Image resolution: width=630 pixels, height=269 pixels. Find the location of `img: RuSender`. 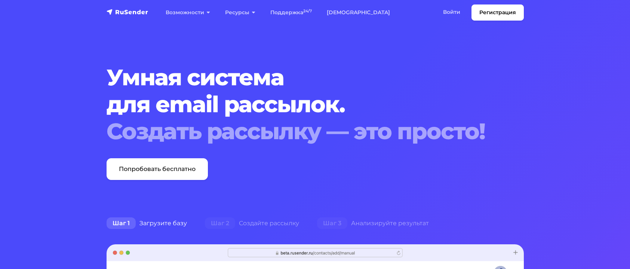

img: RuSender is located at coordinates (128, 12).